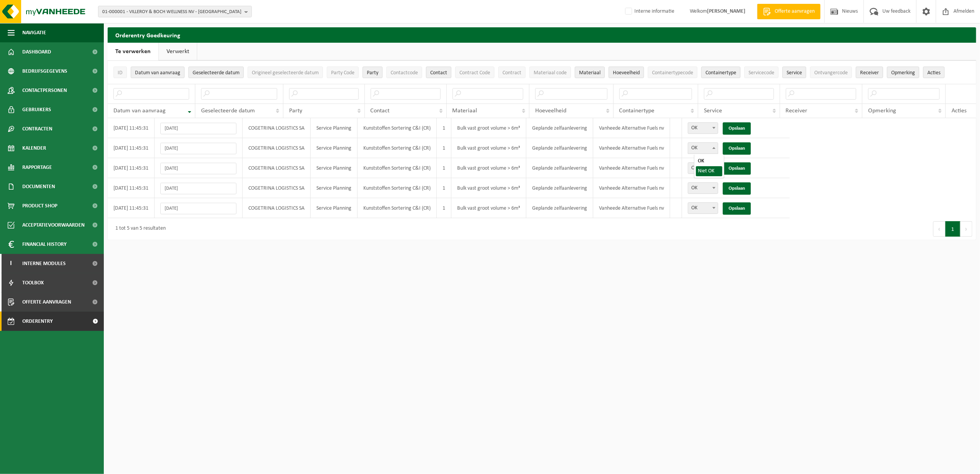 Image resolution: width=980 pixels, height=474 pixels. What do you see at coordinates (37, 167) in the screenshot?
I see `span: Rapportage` at bounding box center [37, 167].